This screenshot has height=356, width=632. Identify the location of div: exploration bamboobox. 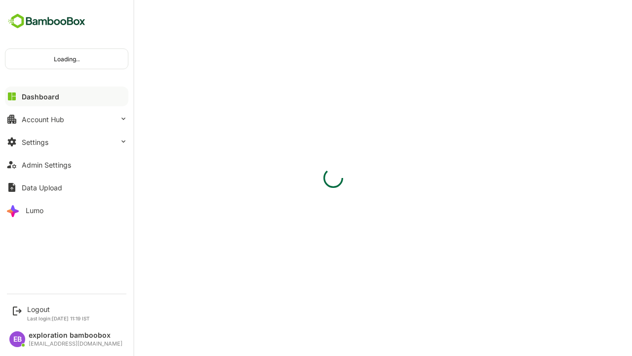
(76, 335).